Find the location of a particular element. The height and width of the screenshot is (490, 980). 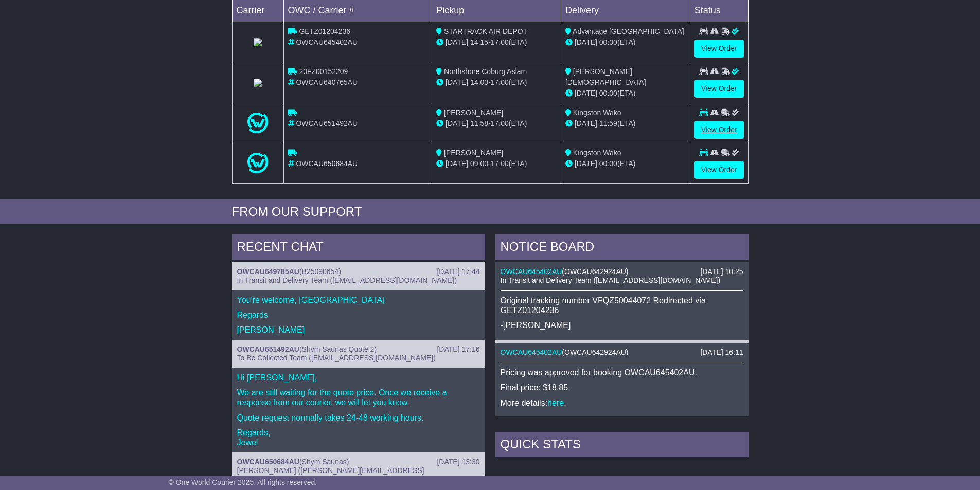

span: 11:58 is located at coordinates (479, 124).